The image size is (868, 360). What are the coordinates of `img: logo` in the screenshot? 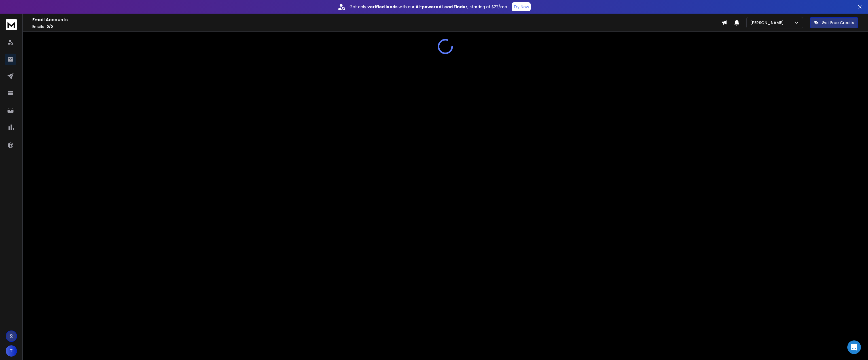 It's located at (11, 25).